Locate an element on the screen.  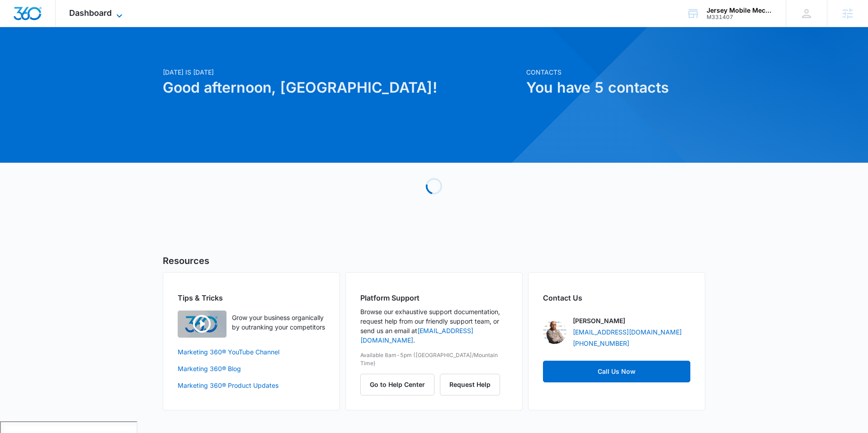
p: Contacts is located at coordinates (615, 72).